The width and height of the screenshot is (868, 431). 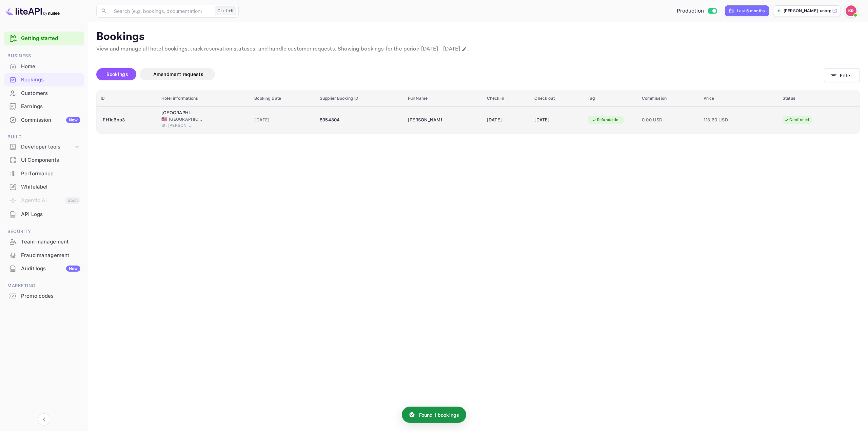 What do you see at coordinates (44, 137) in the screenshot?
I see `span: Build` at bounding box center [44, 137].